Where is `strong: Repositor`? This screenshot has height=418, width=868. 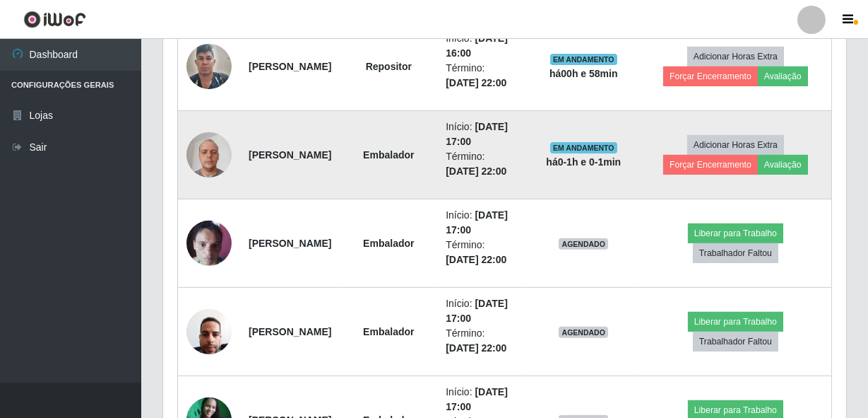
strong: Repositor is located at coordinates (388, 67).